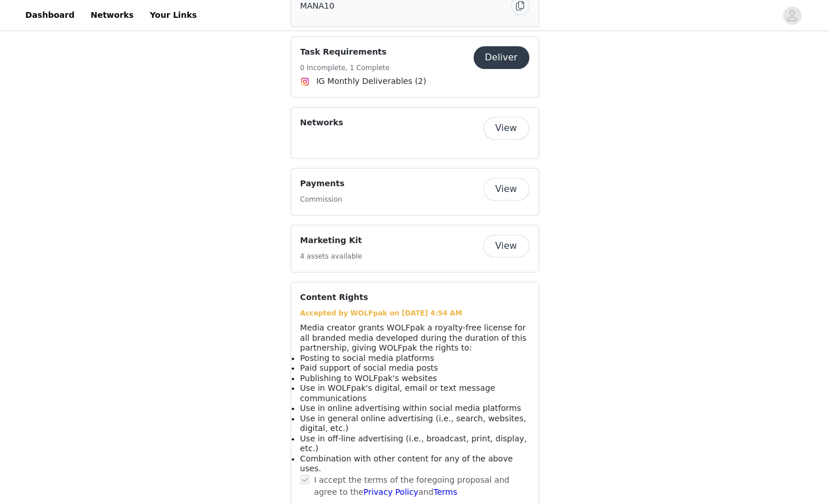 The image size is (829, 504). Describe the element at coordinates (398, 393) in the screenshot. I see `span: Use in WOLFpak's digital, email or text message communications` at that location.